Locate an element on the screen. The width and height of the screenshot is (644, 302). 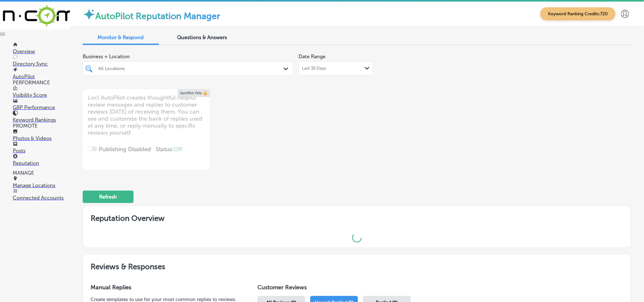
p: AutoPilot is located at coordinates (41, 76).